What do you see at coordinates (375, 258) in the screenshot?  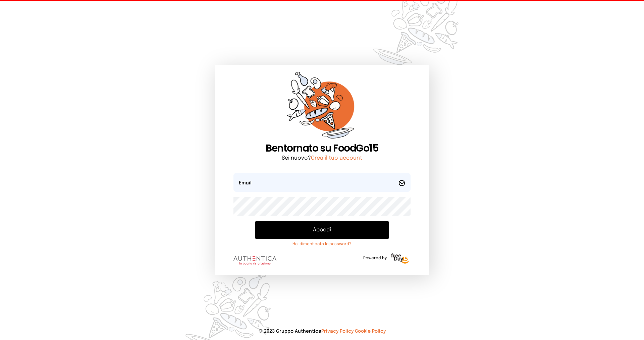 I see `span: Powered by` at bounding box center [375, 258].